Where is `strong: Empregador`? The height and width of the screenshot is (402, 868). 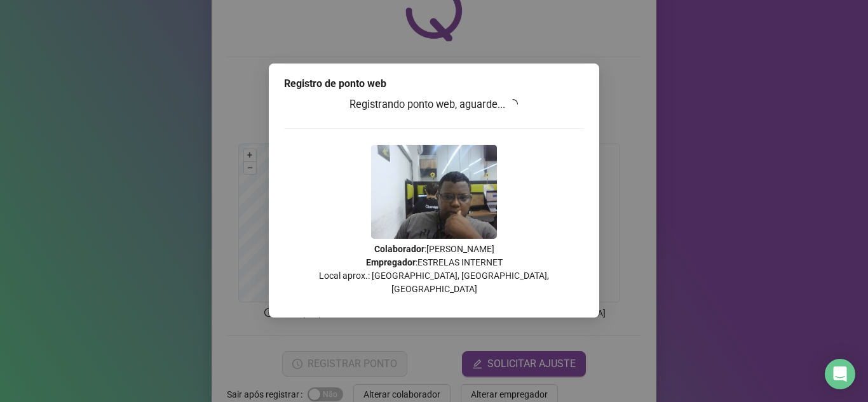 strong: Empregador is located at coordinates (391, 262).